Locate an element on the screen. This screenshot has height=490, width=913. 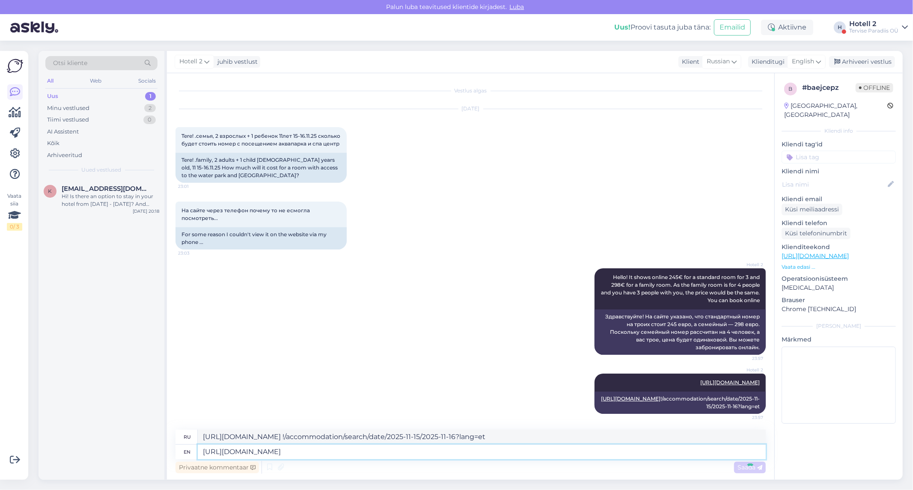
p: Märkmed is located at coordinates (839, 340).